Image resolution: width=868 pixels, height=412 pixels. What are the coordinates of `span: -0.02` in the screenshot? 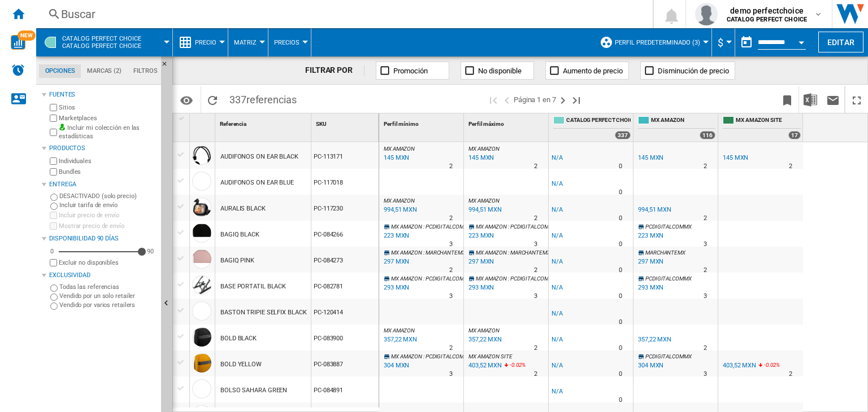 It's located at (770, 365).